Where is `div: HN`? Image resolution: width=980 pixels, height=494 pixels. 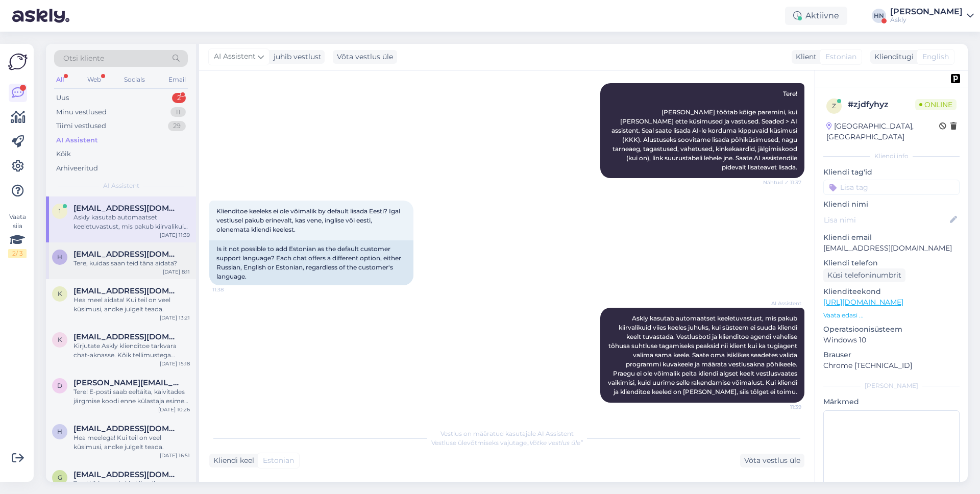
div: HN is located at coordinates (879, 16).